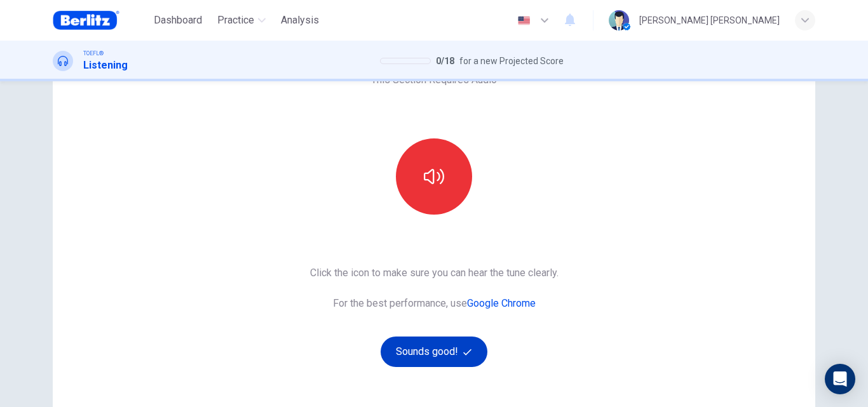 The height and width of the screenshot is (407, 868). What do you see at coordinates (300, 20) in the screenshot?
I see `button: Analysis` at bounding box center [300, 20].